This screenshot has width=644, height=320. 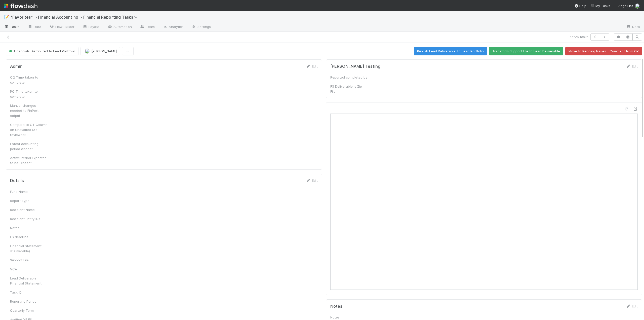 What do you see at coordinates (450, 51) in the screenshot?
I see `button: Publish Lead Deliverable To Lead Portfolio` at bounding box center [450, 51].